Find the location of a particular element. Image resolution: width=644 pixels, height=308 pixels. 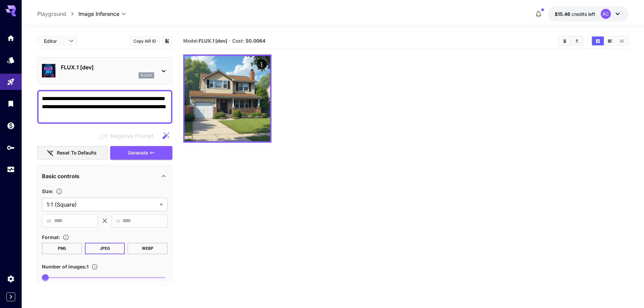

div: Actions is located at coordinates (262, 64).